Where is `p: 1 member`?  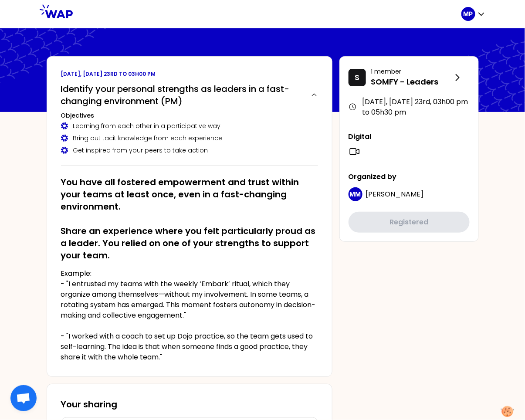
p: 1 member is located at coordinates (412, 72).